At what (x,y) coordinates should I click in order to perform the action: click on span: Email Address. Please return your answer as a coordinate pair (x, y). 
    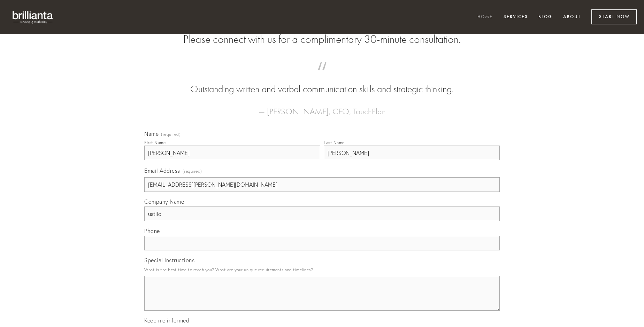
    Looking at the image, I should click on (162, 171).